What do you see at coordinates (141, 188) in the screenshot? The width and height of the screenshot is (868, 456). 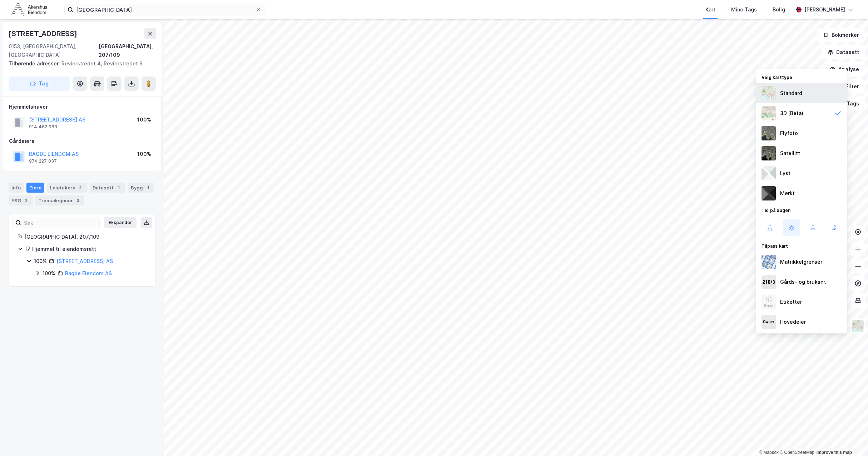 I see `div: Bygg` at bounding box center [141, 188].